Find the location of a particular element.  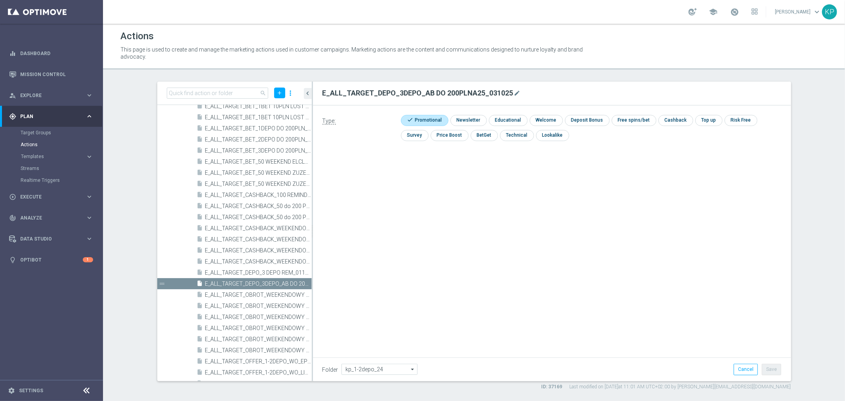

i: person_search is located at coordinates (13, 95).